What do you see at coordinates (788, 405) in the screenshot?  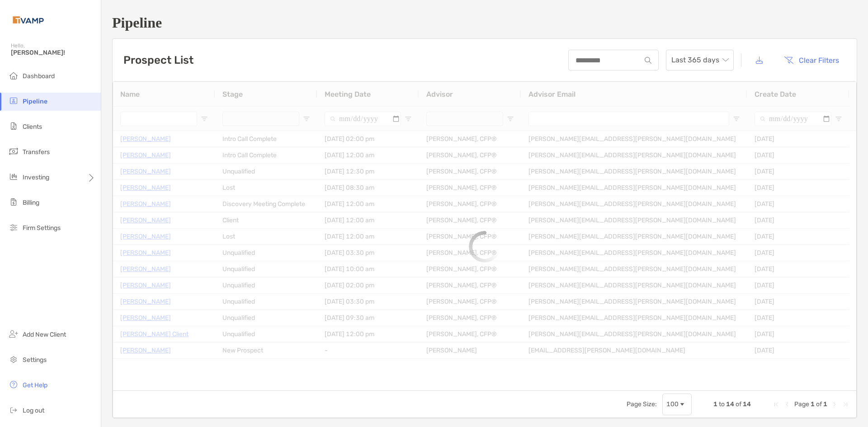 I see `div: Previous Page` at bounding box center [788, 405].